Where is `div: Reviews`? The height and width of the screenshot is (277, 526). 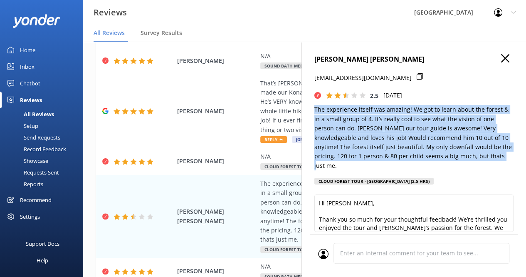
div: Reviews is located at coordinates (31, 100).